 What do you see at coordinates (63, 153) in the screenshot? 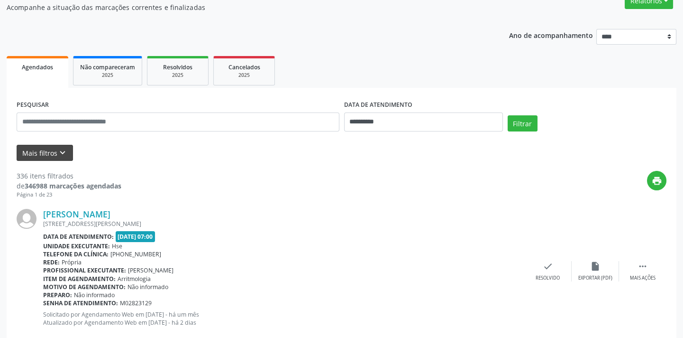
I see `i: keyboard_arrow_down` at bounding box center [63, 153].